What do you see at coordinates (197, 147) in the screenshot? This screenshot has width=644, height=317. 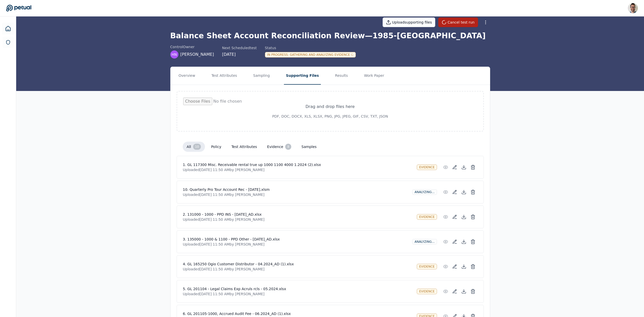 I see `div: 10` at bounding box center [197, 147].